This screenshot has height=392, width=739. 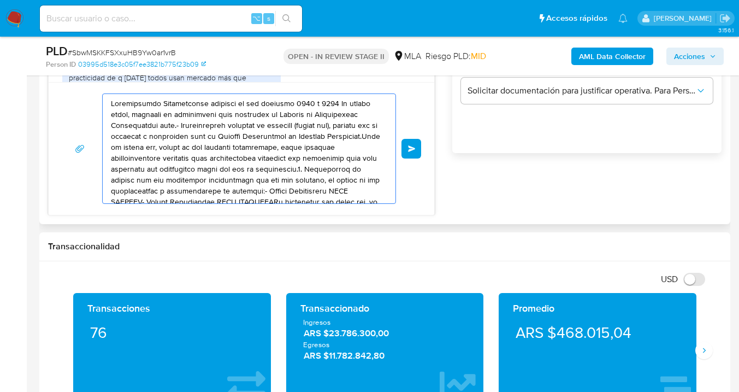 What do you see at coordinates (695, 56) in the screenshot?
I see `button: Acciones` at bounding box center [695, 56].